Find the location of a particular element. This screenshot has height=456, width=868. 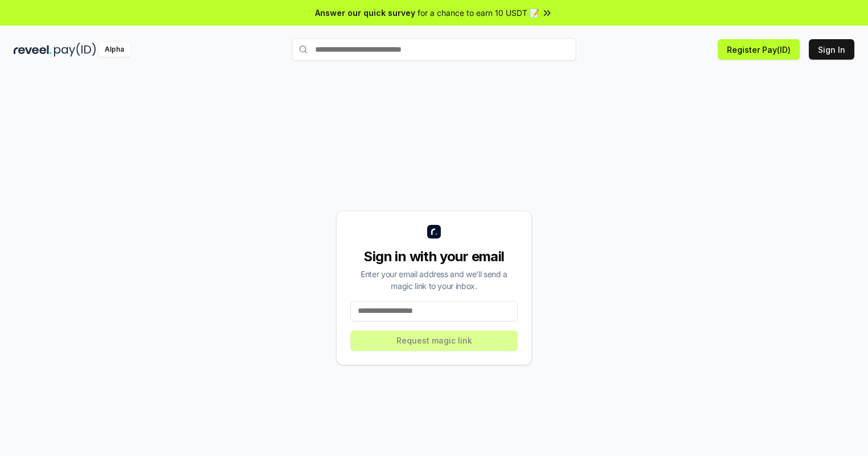

button: Register Pay(ID) is located at coordinates (758, 49).